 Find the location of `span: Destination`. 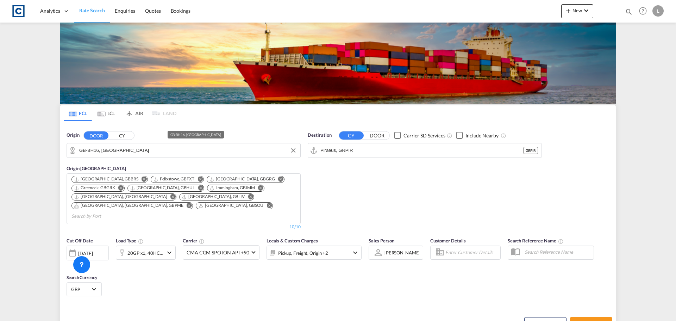

span: Destination is located at coordinates (320, 135).